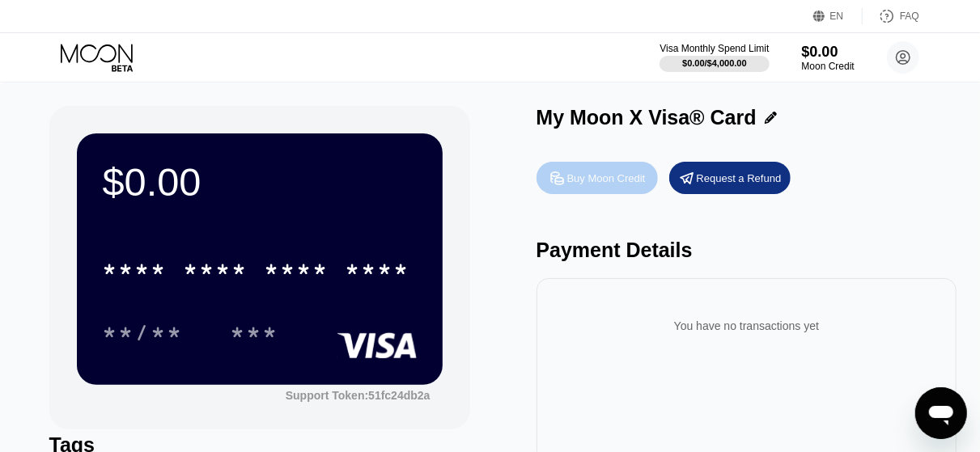  Describe the element at coordinates (828, 58) in the screenshot. I see `div: $0.00Moon Credit` at that location.